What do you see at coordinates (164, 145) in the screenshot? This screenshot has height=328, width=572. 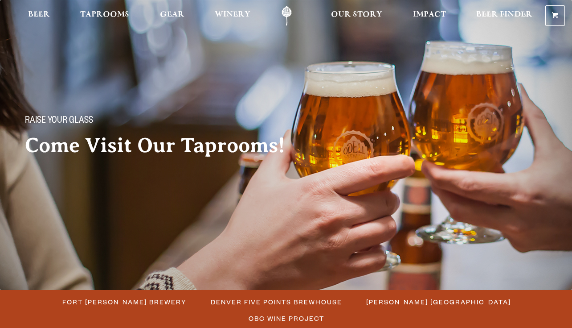 I see `h2: Come Visit Our Taprooms!` at bounding box center [164, 145].